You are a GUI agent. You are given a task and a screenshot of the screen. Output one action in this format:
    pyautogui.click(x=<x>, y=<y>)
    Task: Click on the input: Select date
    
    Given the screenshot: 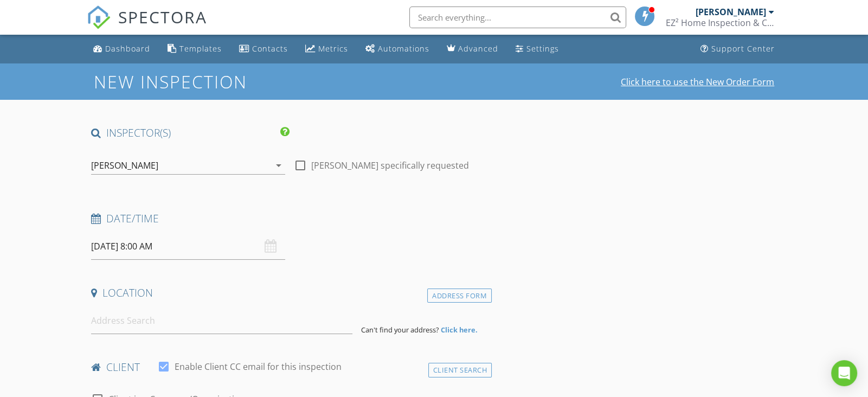 What is the action you would take?
    pyautogui.click(x=188, y=247)
    